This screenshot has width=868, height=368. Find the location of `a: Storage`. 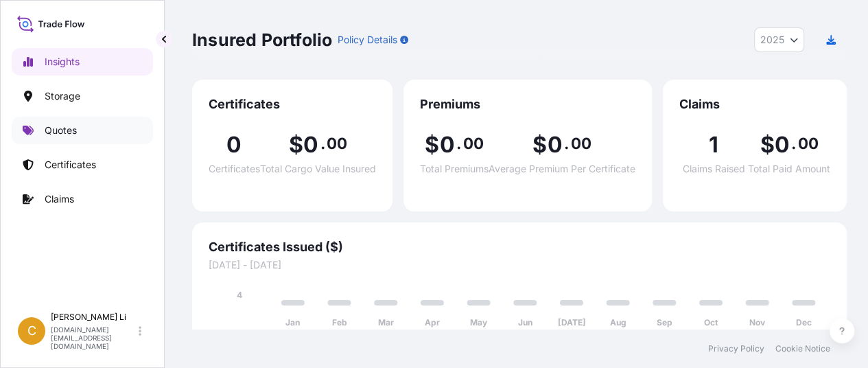

a: Storage is located at coordinates (82, 96).